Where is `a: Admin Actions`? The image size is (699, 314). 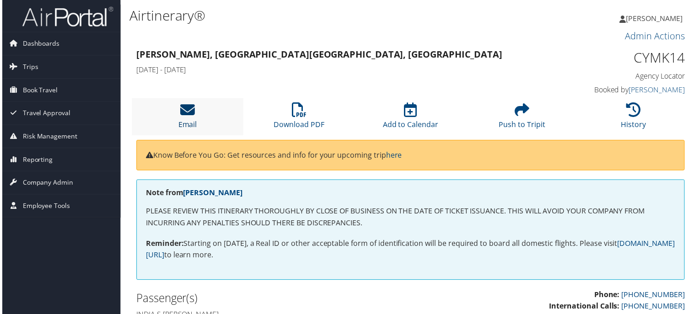 a: Admin Actions is located at coordinates (657, 36).